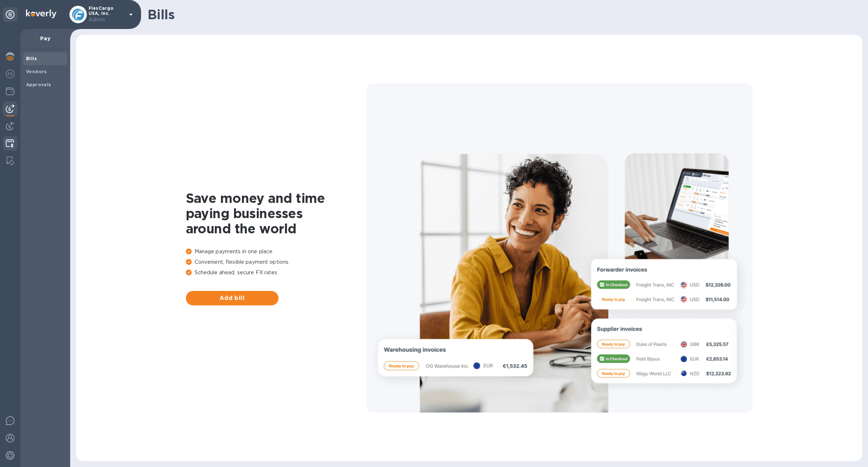 The width and height of the screenshot is (868, 467). Describe the element at coordinates (38, 84) in the screenshot. I see `b: Approvals` at that location.